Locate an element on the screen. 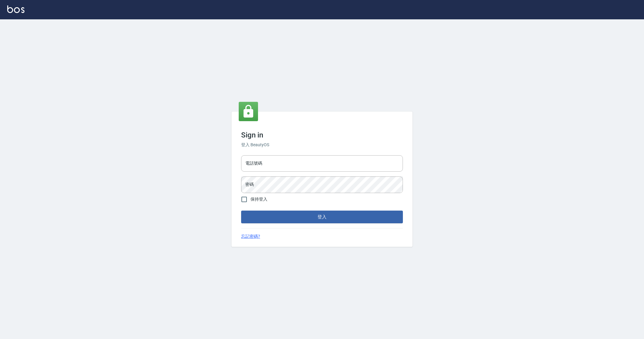 Image resolution: width=644 pixels, height=339 pixels. button: 登入 is located at coordinates (322, 217).